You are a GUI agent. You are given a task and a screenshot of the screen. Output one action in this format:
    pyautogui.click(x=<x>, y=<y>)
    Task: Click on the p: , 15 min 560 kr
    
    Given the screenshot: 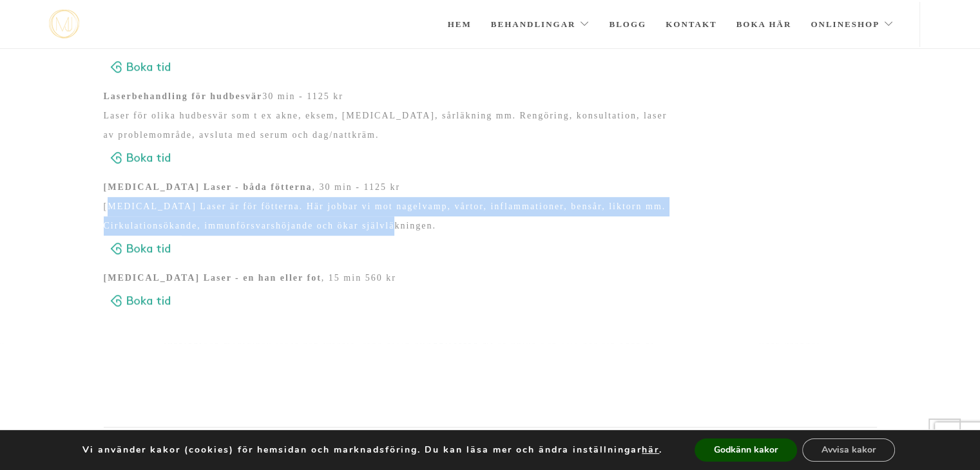 What is the action you would take?
    pyautogui.click(x=391, y=291)
    